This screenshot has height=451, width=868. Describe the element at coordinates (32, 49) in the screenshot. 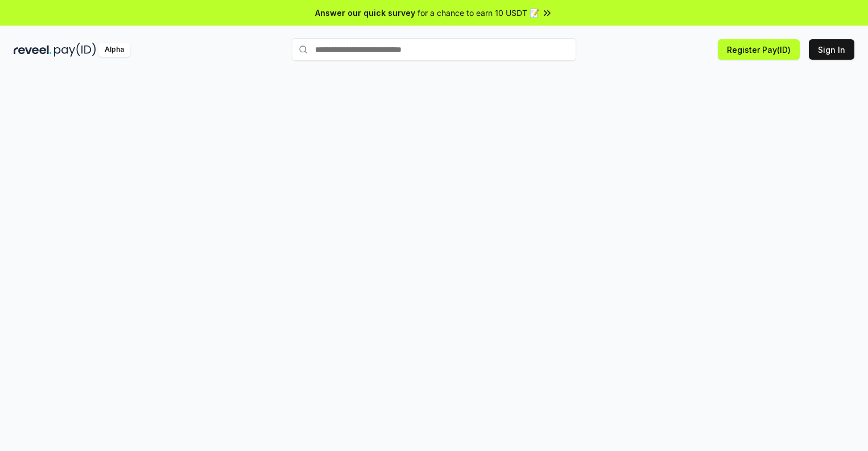

I see `img: reveel_dark` at that location.